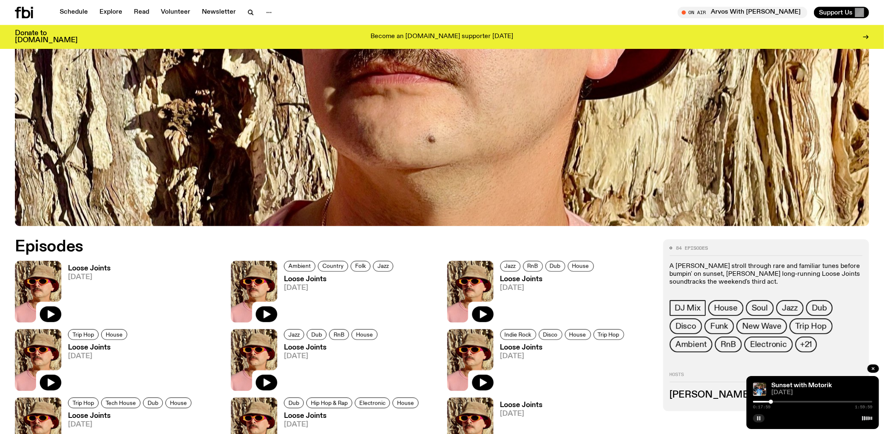  I want to click on span: Support Us, so click(836, 12).